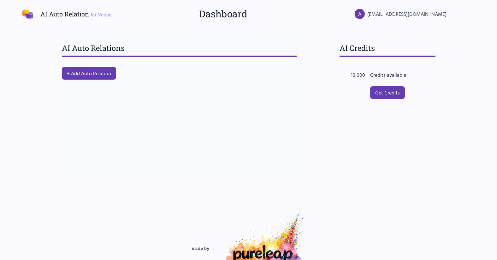 This screenshot has width=497, height=260. What do you see at coordinates (387, 92) in the screenshot?
I see `a: Get Credits` at bounding box center [387, 92].